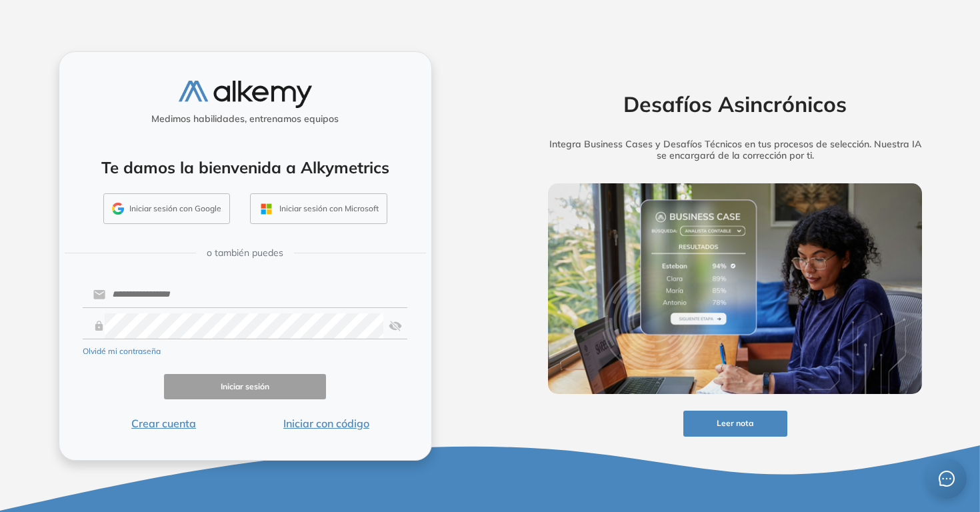 This screenshot has width=980, height=512. Describe the element at coordinates (735, 104) in the screenshot. I see `h2: Desafíos Asincrónicos` at that location.